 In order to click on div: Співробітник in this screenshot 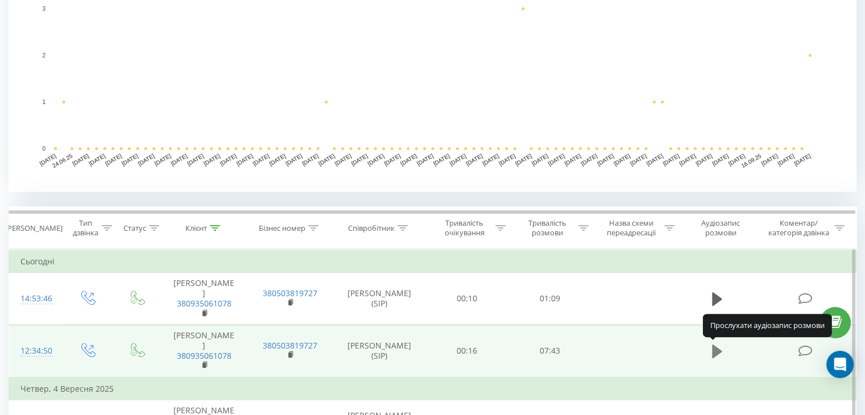, I will do `click(371, 228)`.